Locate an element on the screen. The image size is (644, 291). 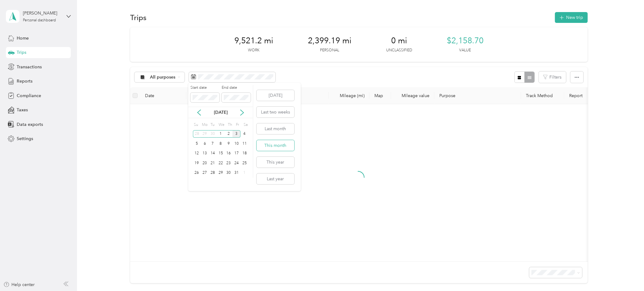
th: Mileage (mi) is located at coordinates (349, 95).